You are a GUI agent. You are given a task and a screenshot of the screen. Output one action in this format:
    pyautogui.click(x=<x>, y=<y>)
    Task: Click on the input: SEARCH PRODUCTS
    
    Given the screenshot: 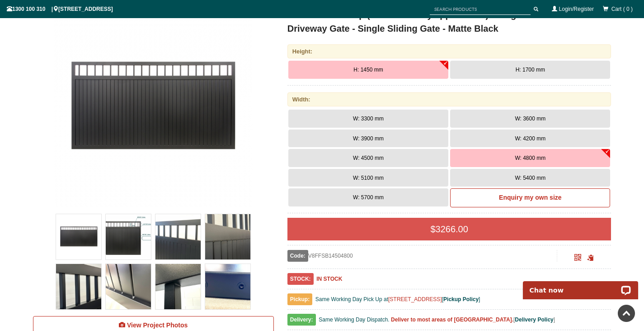 What is the action you would take?
    pyautogui.click(x=480, y=9)
    